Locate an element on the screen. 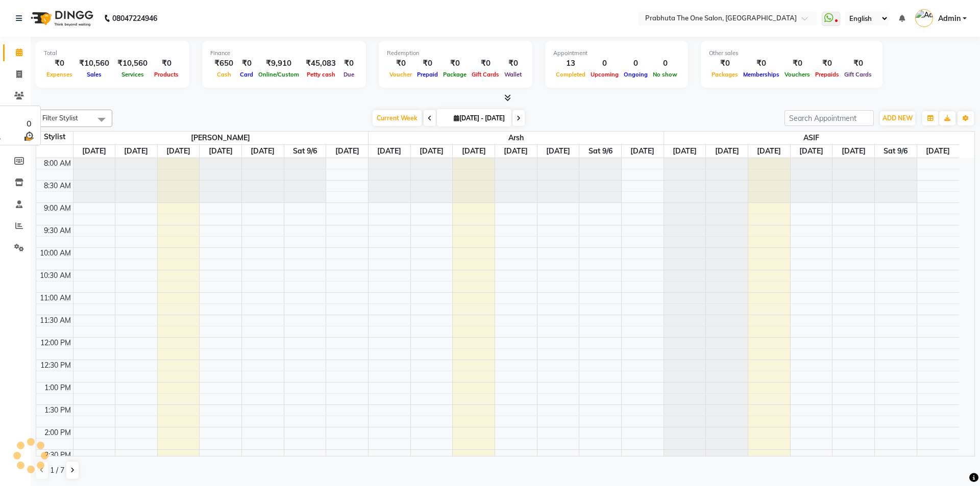  div: Appointment is located at coordinates (617, 53).